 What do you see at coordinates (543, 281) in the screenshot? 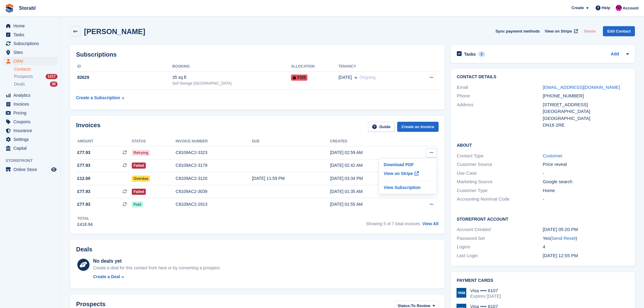
I see `h2: Payment cards` at bounding box center [543, 281].